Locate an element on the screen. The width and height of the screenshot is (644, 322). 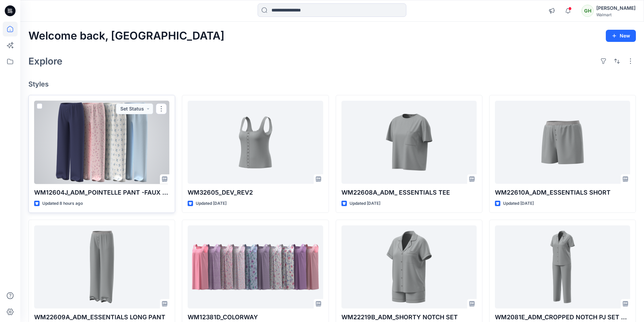
p: WM32605_DEV_REV2 is located at coordinates (256, 192).